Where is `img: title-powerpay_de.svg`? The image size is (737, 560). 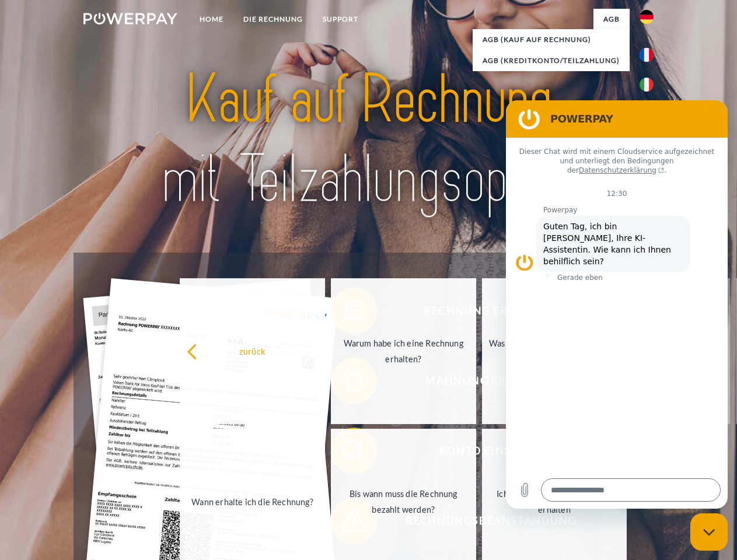 img: title-powerpay_de.svg is located at coordinates (368, 139).